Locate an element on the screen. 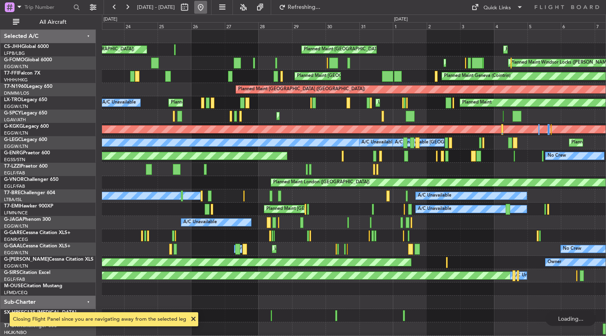 The image size is (606, 336). a: G-GAALCessna Citation XLS+ is located at coordinates (37, 246).